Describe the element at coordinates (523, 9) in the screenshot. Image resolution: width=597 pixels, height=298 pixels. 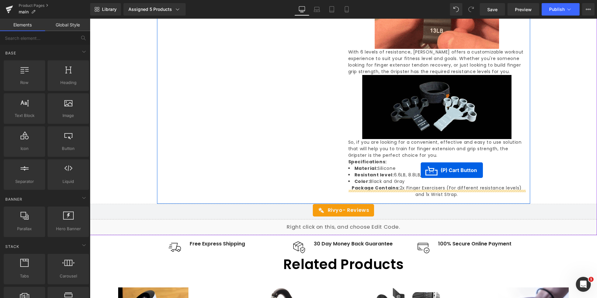
I see `a: Preview` at that location.